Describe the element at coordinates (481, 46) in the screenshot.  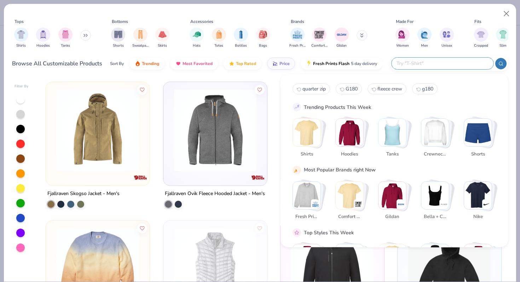
I see `span: Cropped` at that location.